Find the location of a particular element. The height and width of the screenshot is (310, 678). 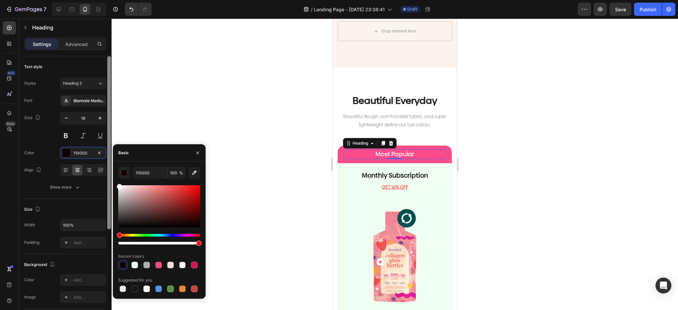

div: Recent colors is located at coordinates (131, 256).